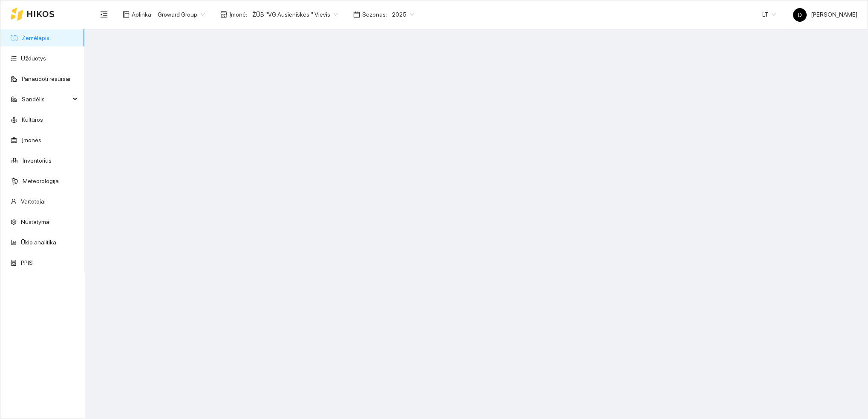 The image size is (868, 419). What do you see at coordinates (27, 263) in the screenshot?
I see `a: PPIS` at bounding box center [27, 263].